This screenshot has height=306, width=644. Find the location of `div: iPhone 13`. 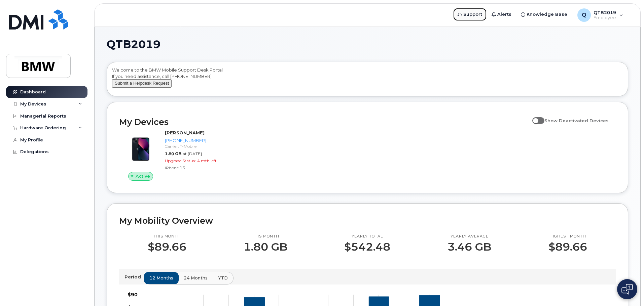

div: iPhone 13 is located at coordinates (199, 168).